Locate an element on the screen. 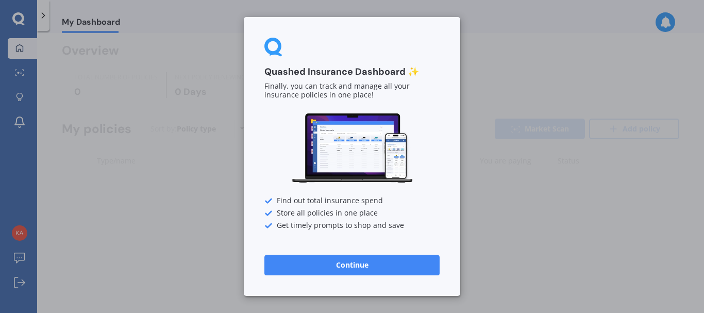 The height and width of the screenshot is (313, 704). p: Finally, you can track and manage all your insurance policies in one place! is located at coordinates (352, 91).